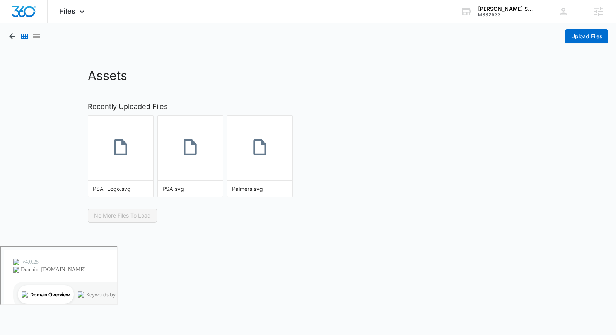 Image resolution: width=616 pixels, height=335 pixels. Describe the element at coordinates (260, 189) in the screenshot. I see `div: Palmers.svg` at that location.